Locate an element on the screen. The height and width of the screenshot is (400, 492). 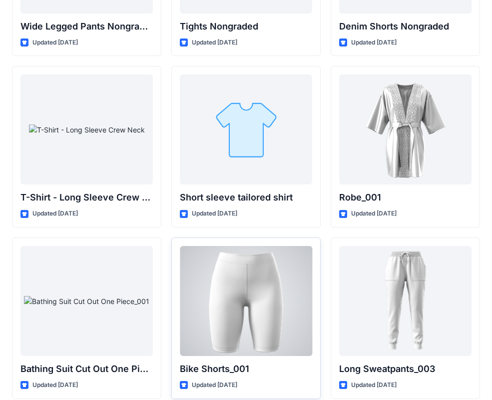
p: T-Shirt - Long Sleeve Crew Neck is located at coordinates (86, 197).